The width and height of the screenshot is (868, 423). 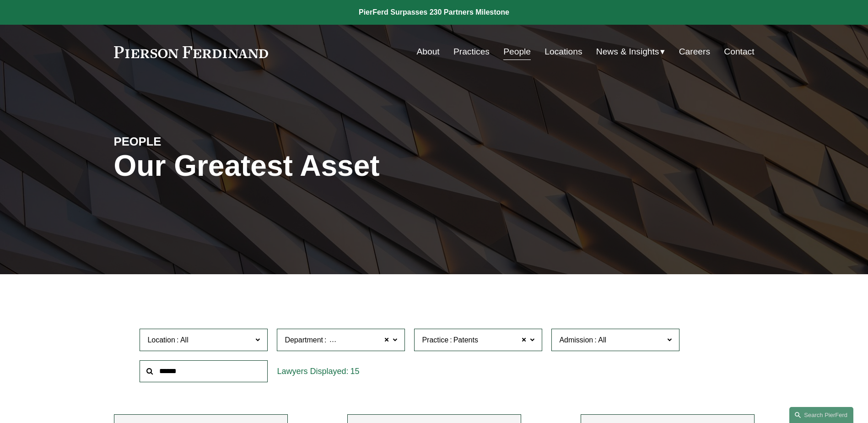 What do you see at coordinates (517, 52) in the screenshot?
I see `a: People` at bounding box center [517, 52].